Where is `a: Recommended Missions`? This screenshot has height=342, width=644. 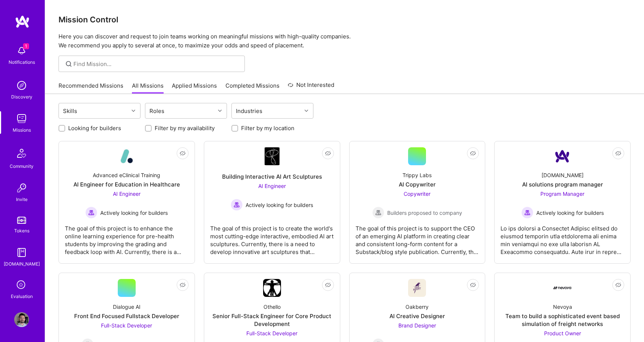 a: Recommended Missions is located at coordinates (91, 88).